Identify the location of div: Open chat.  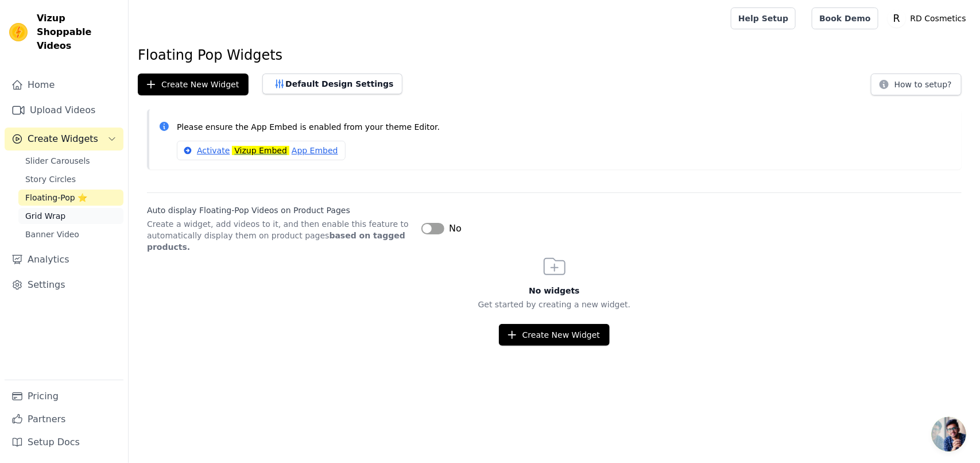
(949, 434).